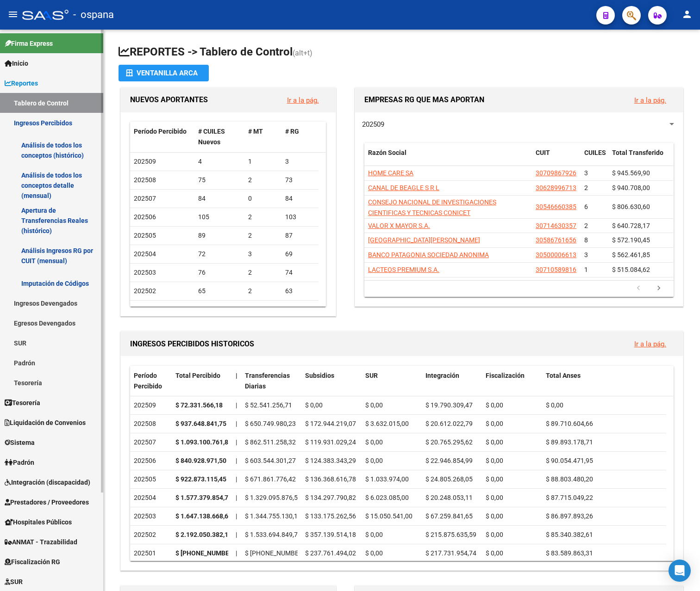  Describe the element at coordinates (687, 14) in the screenshot. I see `mat-icon: person` at that location.